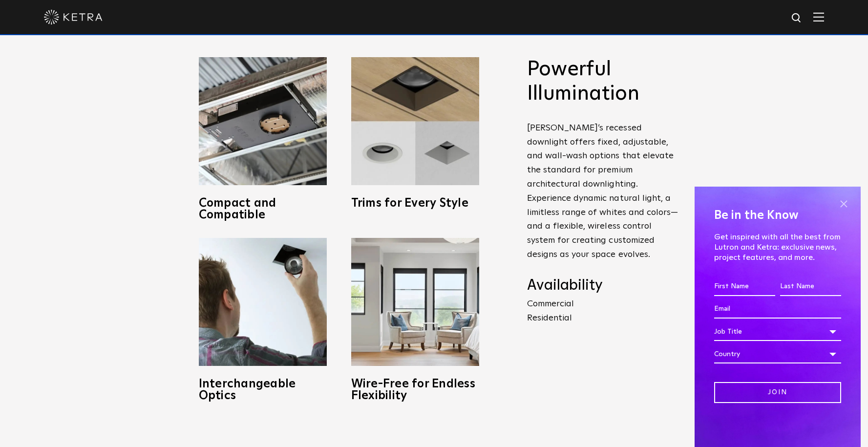 The image size is (868, 447). I want to click on img: Hamburger%20Nav.svg, so click(819, 16).